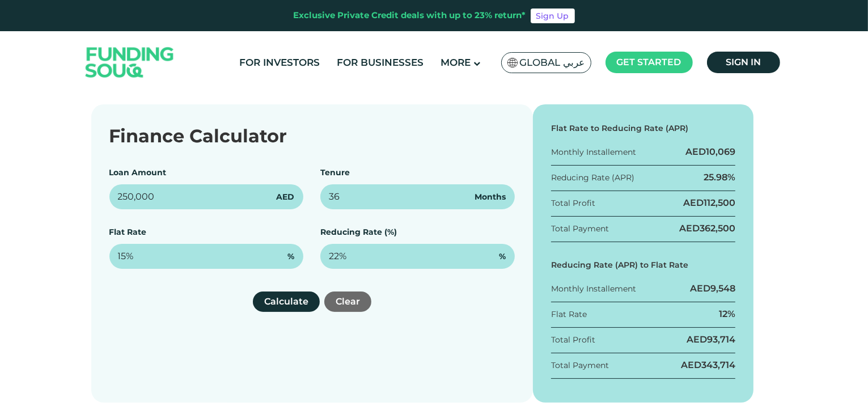 This screenshot has height=414, width=868. Describe the element at coordinates (553, 16) in the screenshot. I see `a: Sign Up` at that location.